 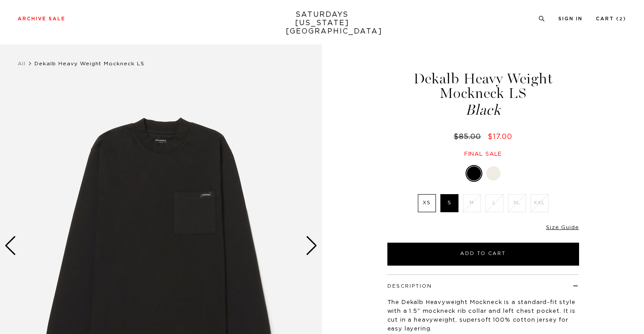 What do you see at coordinates (621, 19) in the screenshot?
I see `small: 2` at bounding box center [621, 19].